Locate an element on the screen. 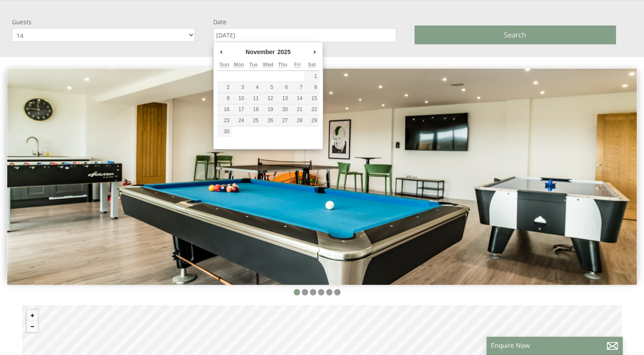  button: 10 is located at coordinates (239, 98).